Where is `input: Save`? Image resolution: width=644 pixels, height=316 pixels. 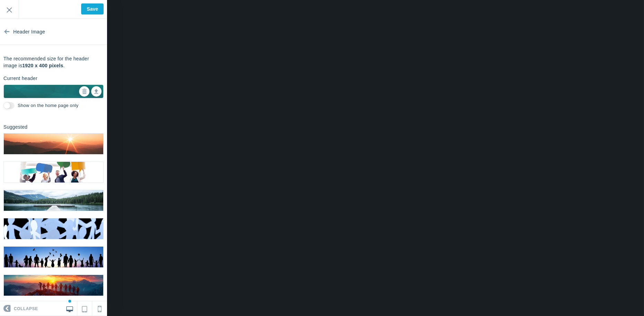
input: Save is located at coordinates (92, 9).